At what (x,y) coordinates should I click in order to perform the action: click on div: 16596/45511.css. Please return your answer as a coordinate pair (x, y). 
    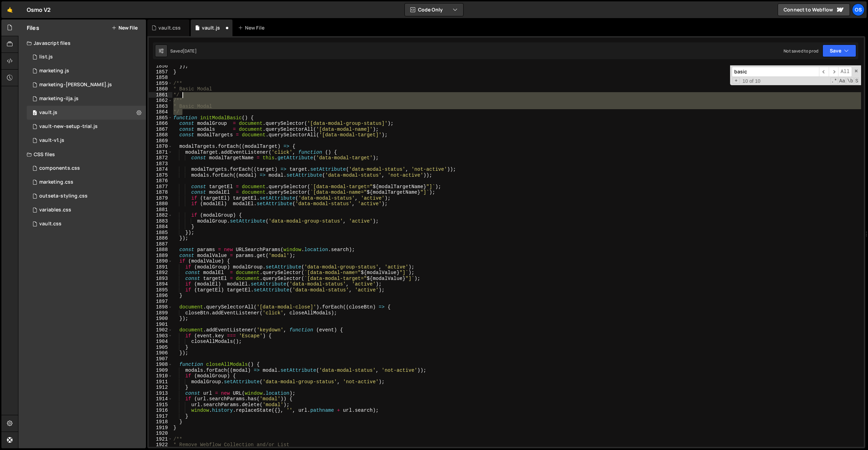
    Looking at the image, I should click on (86, 168).